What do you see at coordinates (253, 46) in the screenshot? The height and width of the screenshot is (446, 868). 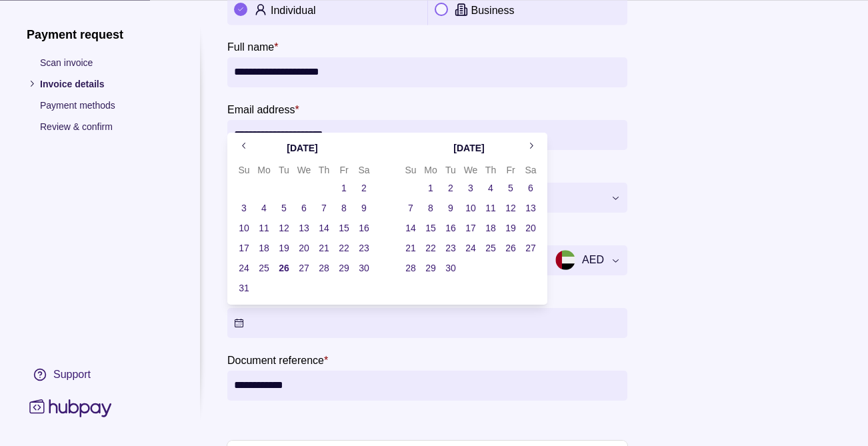 I see `label: Full name` at bounding box center [253, 46].